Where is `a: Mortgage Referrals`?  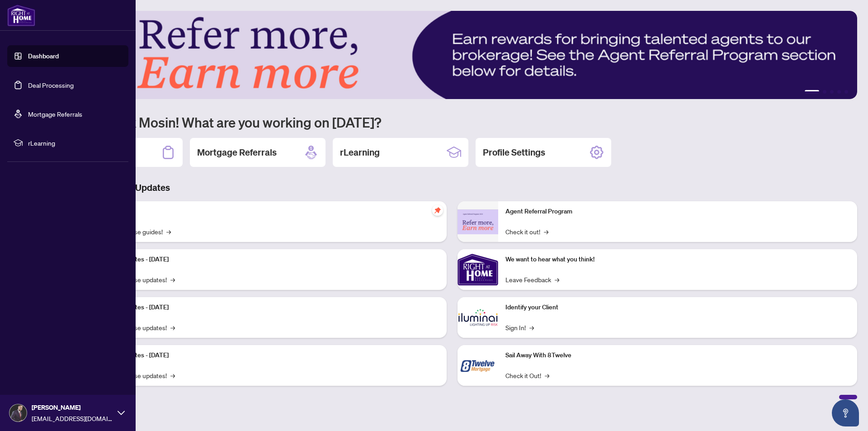 a: Mortgage Referrals is located at coordinates (55, 114).